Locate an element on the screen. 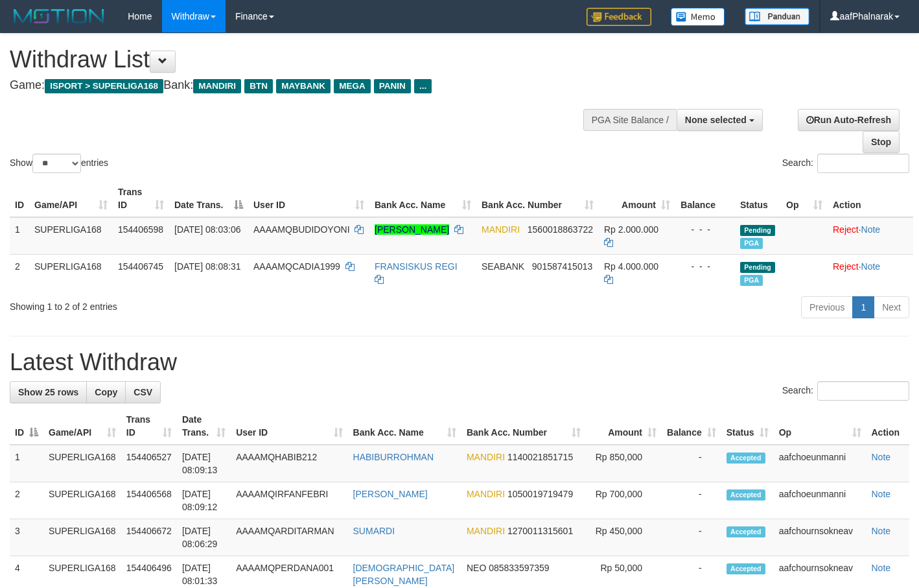  th: ID: activate to sort column descending is located at coordinates (26, 426).